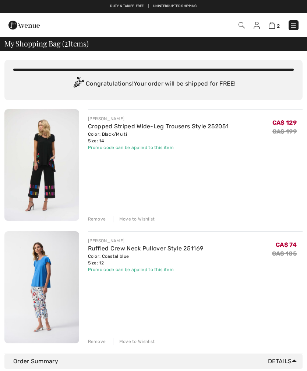  I want to click on div: Congratulations! Your order will be shipped for FREE!, so click(154, 84).